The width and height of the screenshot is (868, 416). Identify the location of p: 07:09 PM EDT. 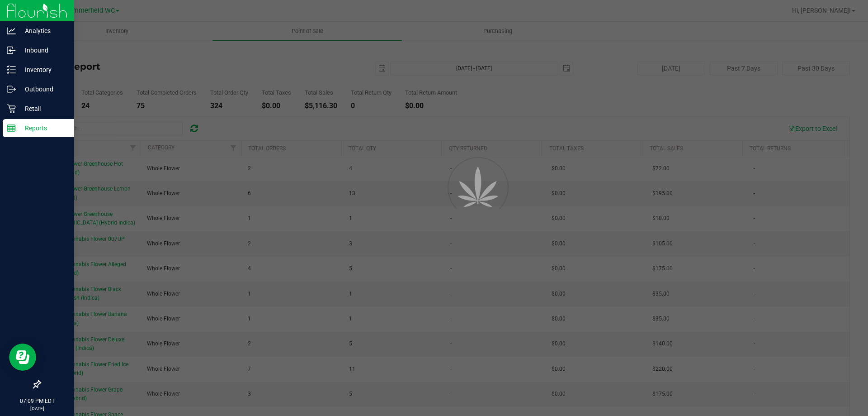
(37, 401).